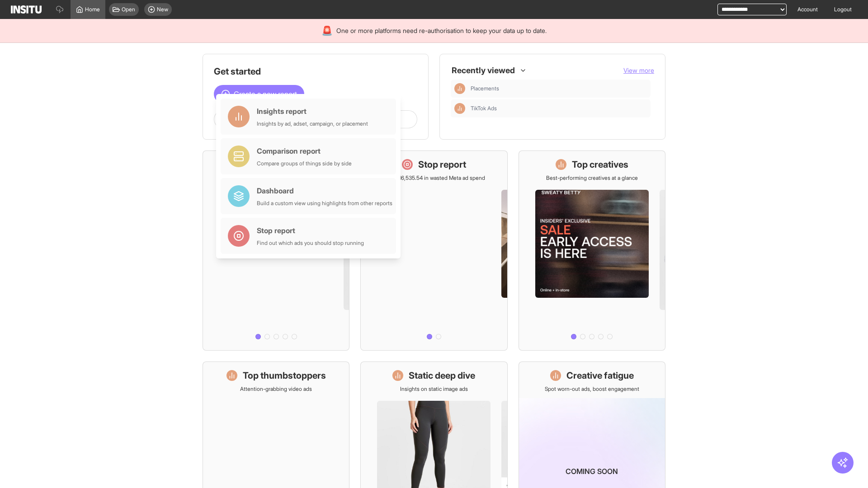  I want to click on span: New, so click(163, 10).